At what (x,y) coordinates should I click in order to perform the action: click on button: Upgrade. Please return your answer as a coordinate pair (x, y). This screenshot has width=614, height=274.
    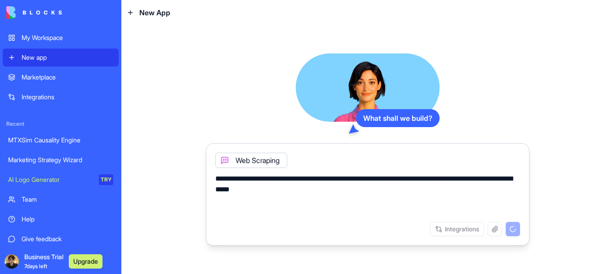
    Looking at the image, I should click on (85, 261).